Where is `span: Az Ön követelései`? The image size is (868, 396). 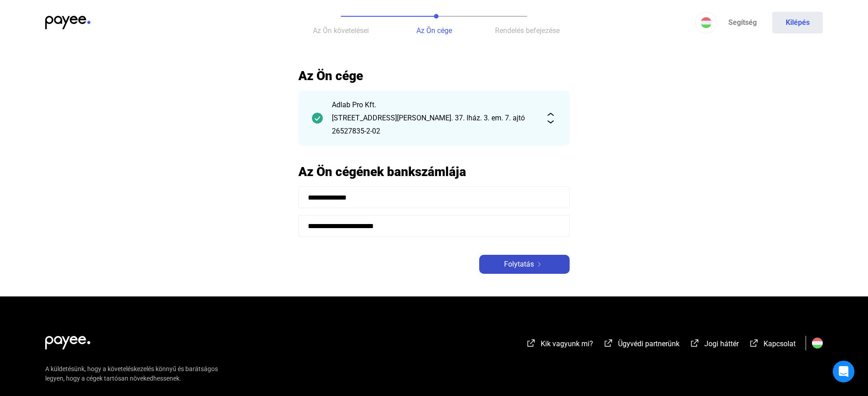 span: Az Ön követelései is located at coordinates (341, 31).